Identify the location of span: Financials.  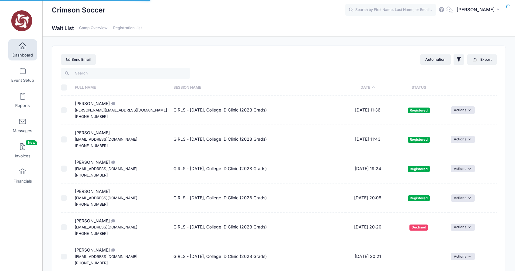
(23, 181).